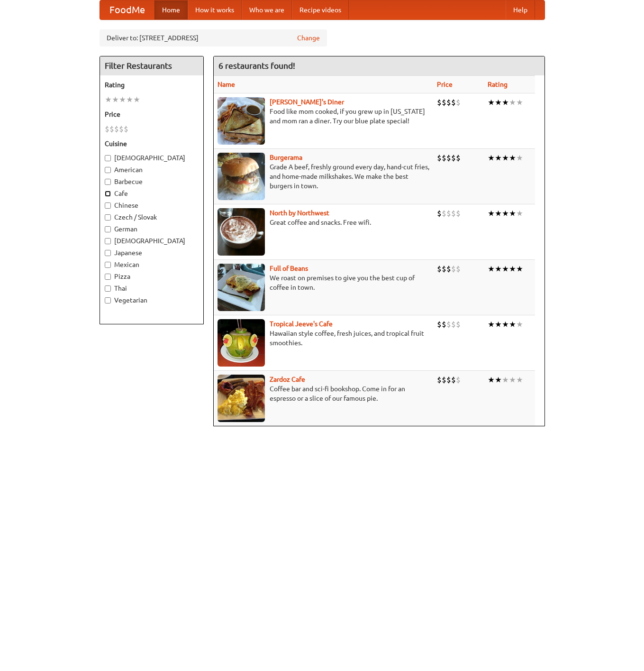  Describe the element at coordinates (107, 229) in the screenshot. I see `input: German` at that location.